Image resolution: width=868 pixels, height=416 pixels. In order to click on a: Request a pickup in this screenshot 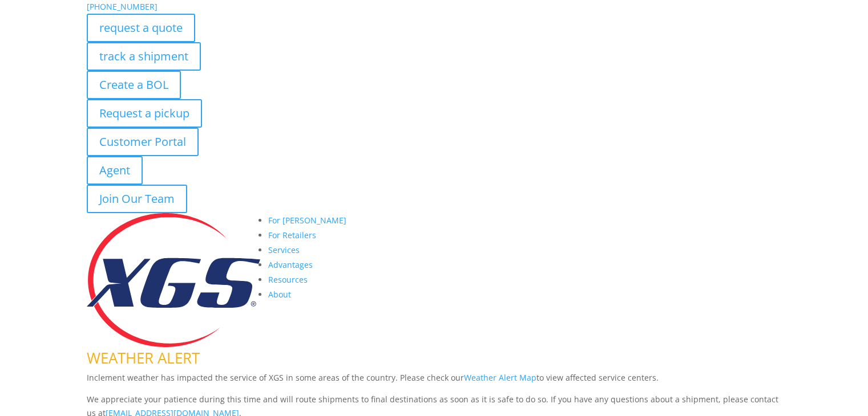, I will do `click(144, 114)`.